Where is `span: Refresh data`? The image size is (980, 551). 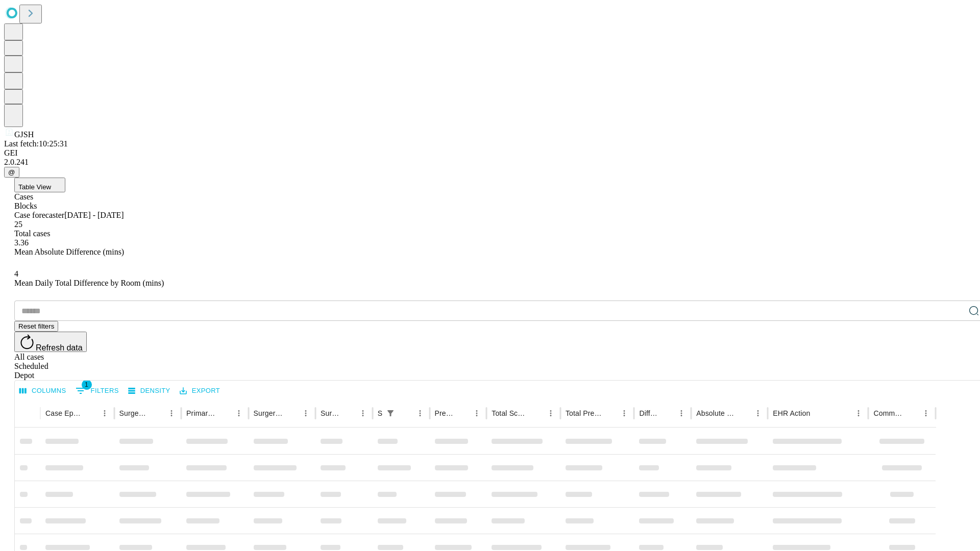
span: Refresh data is located at coordinates (59, 348).